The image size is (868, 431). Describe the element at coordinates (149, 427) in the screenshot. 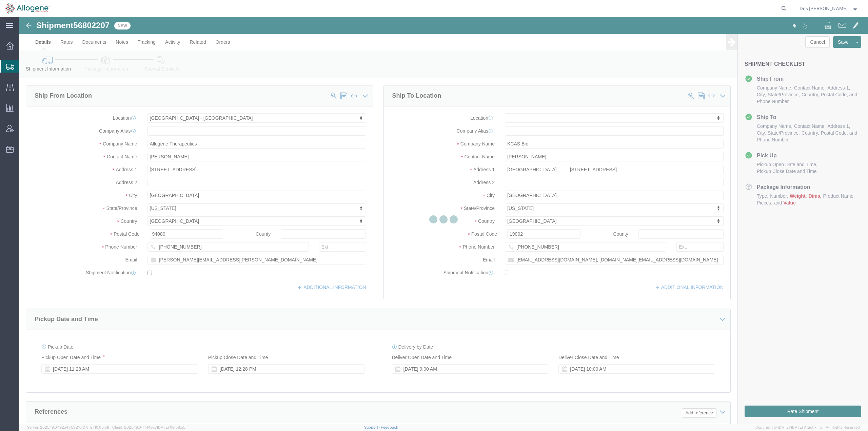

I see `span: Client: 2025.19.0-7f44ea7` at that location.